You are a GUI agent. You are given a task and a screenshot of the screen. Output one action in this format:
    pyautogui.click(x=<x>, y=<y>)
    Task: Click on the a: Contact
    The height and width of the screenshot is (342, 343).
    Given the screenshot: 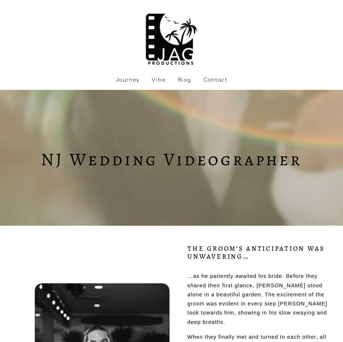 What is the action you would take?
    pyautogui.click(x=216, y=80)
    